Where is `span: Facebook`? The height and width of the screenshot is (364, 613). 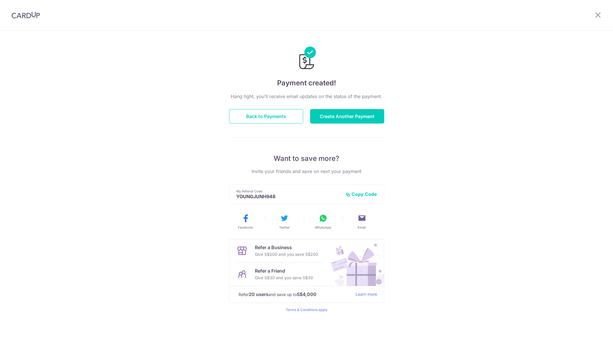 span: Facebook is located at coordinates (245, 228).